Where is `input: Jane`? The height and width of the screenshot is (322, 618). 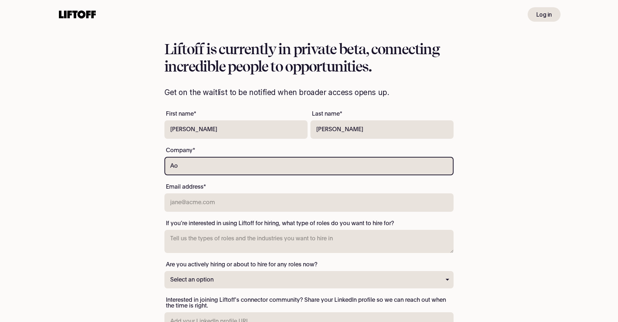
input: Jane is located at coordinates (236, 129).